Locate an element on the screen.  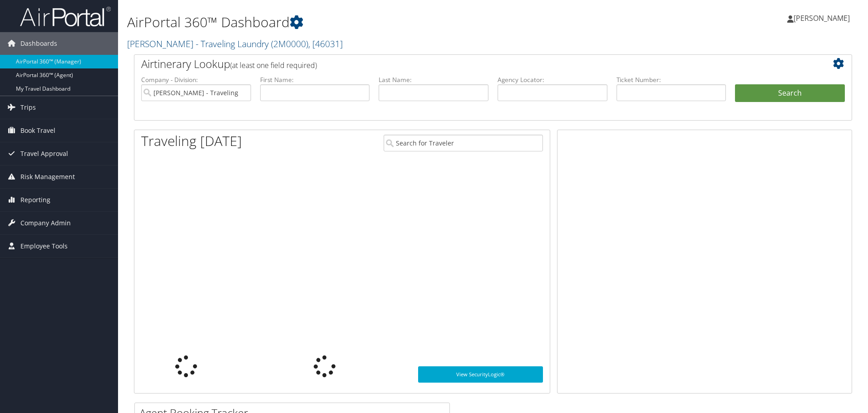
label: Company - Division: is located at coordinates (196, 80).